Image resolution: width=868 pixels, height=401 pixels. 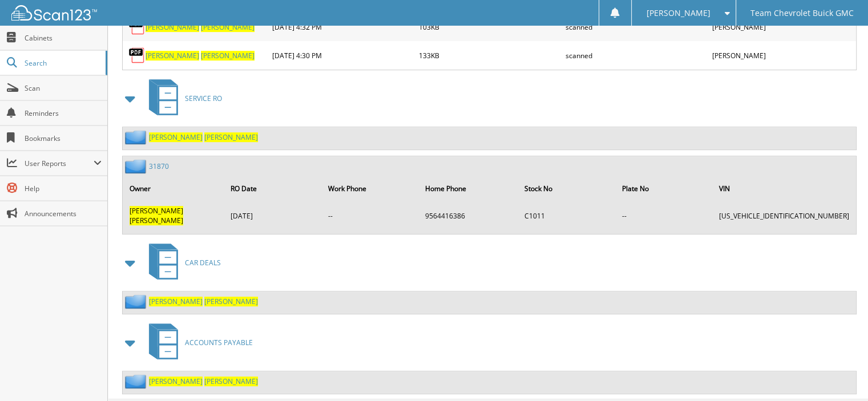 What do you see at coordinates (489, 26) in the screenshot?
I see `div: 103KB` at bounding box center [489, 26].